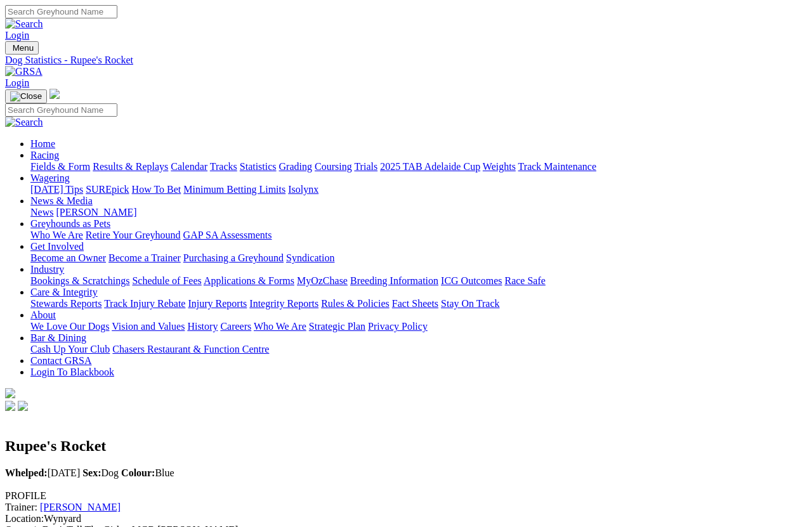  What do you see at coordinates (62, 201) in the screenshot?
I see `a: News & Media` at bounding box center [62, 201].